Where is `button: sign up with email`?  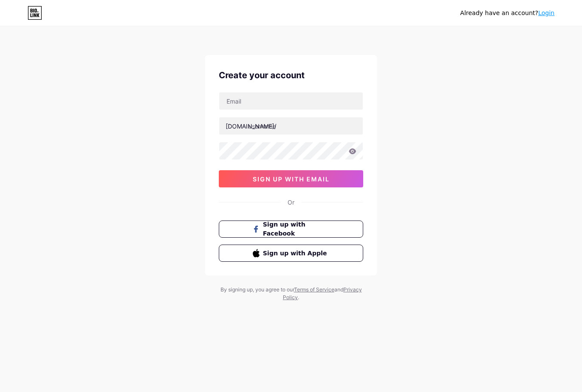
button: sign up with email is located at coordinates (291, 178).